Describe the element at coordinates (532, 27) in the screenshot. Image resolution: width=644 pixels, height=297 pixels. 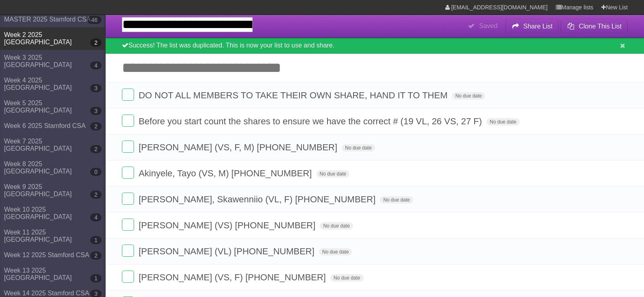
I see `button: Share List` at that location.